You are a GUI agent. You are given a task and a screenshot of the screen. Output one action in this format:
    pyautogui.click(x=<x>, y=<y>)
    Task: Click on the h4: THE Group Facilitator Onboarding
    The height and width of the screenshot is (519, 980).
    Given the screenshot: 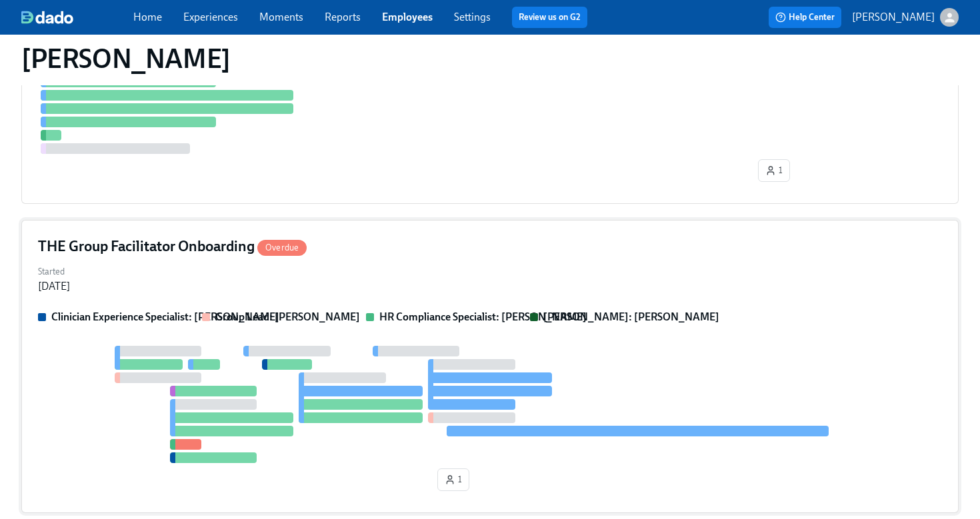 What is the action you would take?
    pyautogui.click(x=172, y=246)
    